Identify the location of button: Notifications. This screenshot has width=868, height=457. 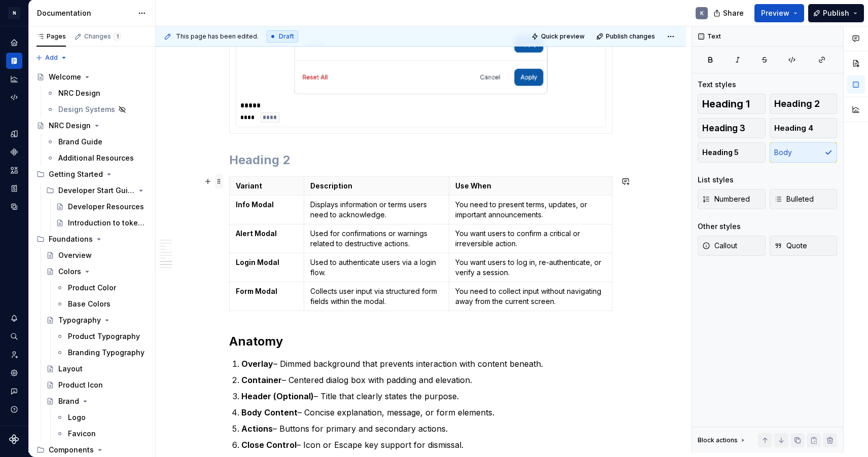
(15, 318).